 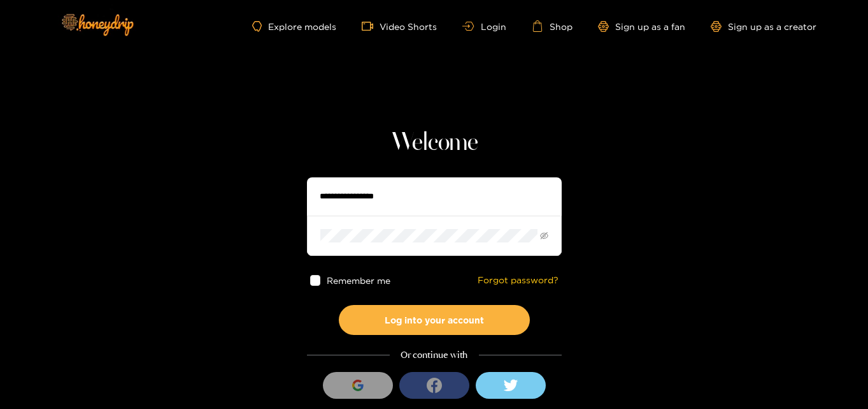 What do you see at coordinates (399, 27) in the screenshot?
I see `a: Video Shorts` at bounding box center [399, 27].